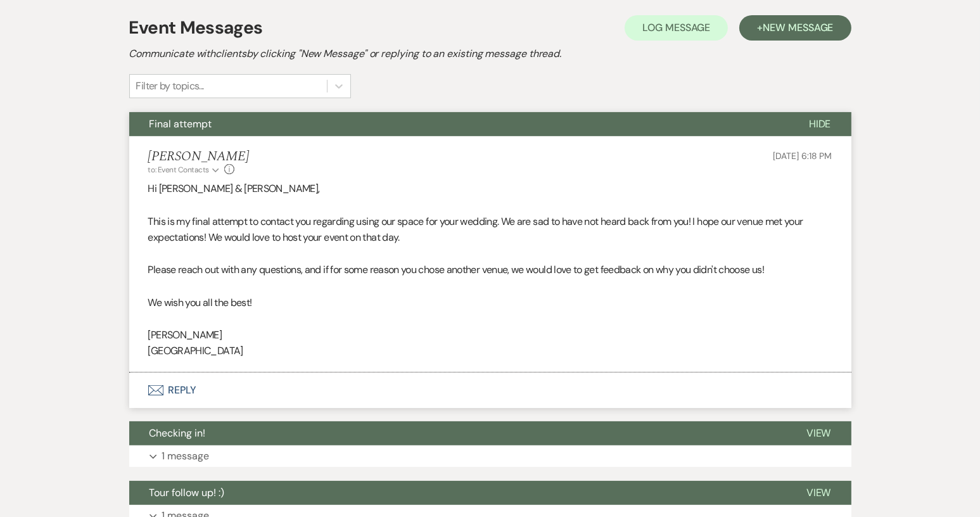 The width and height of the screenshot is (980, 517). What do you see at coordinates (186, 456) in the screenshot?
I see `p: 1 message` at bounding box center [186, 456].